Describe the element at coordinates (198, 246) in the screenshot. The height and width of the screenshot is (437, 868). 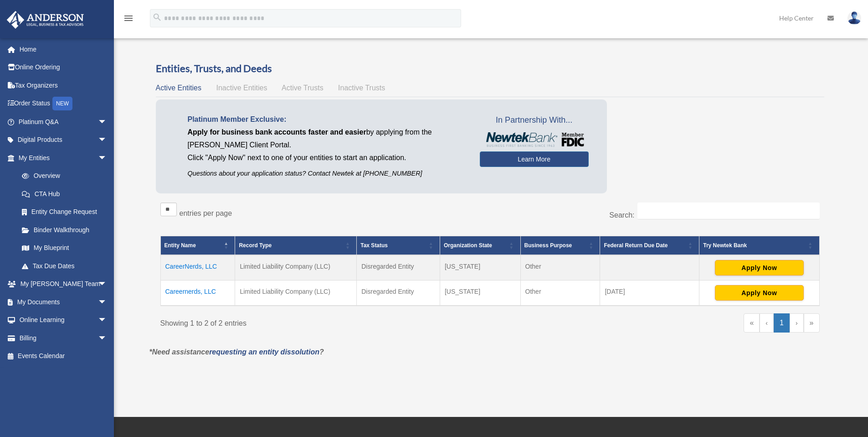
I see `th: Entity Name: Activate to invert sorting` at that location.